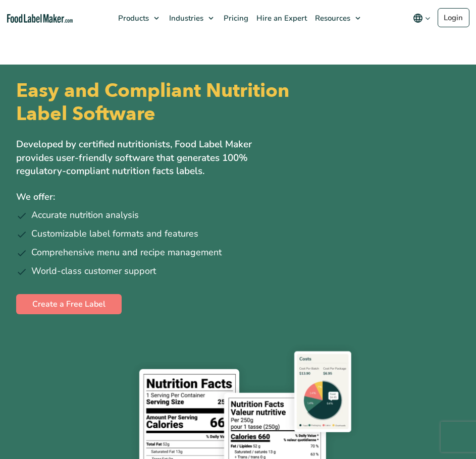 This screenshot has width=476, height=459. Describe the element at coordinates (185, 18) in the screenshot. I see `span: Industries` at that location.